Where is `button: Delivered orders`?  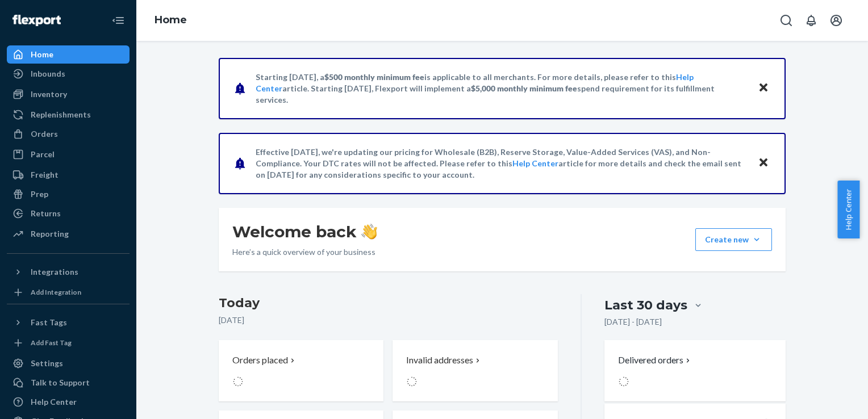 button: Delivered orders is located at coordinates (655, 360).